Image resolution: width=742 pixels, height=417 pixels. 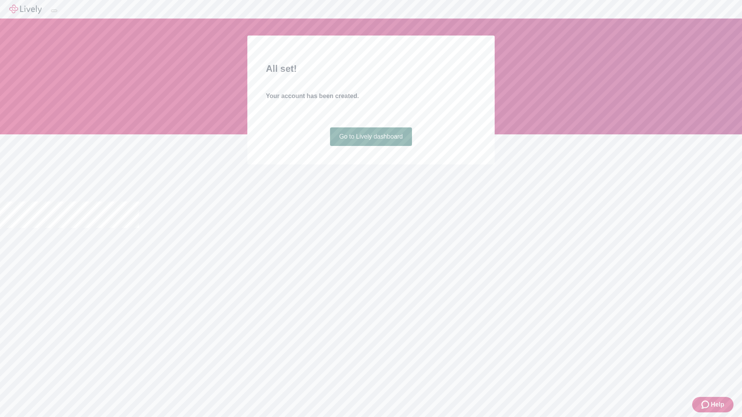 I want to click on h2: All set!, so click(x=371, y=69).